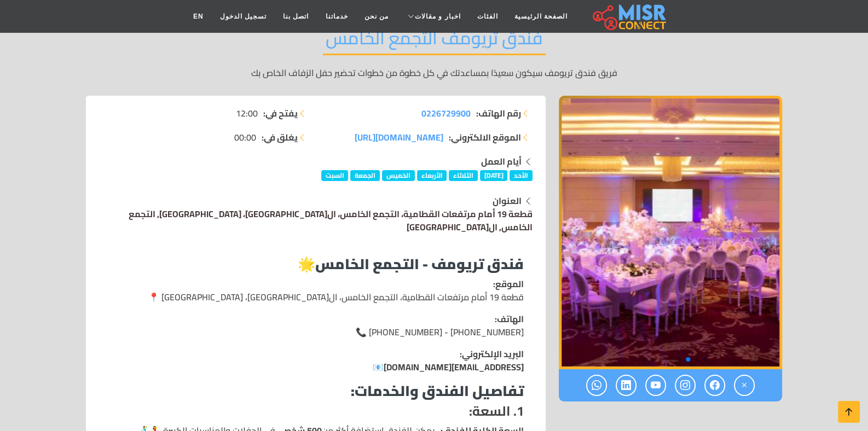 The height and width of the screenshot is (431, 868). I want to click on span: Go to slide 7, so click(653, 359).